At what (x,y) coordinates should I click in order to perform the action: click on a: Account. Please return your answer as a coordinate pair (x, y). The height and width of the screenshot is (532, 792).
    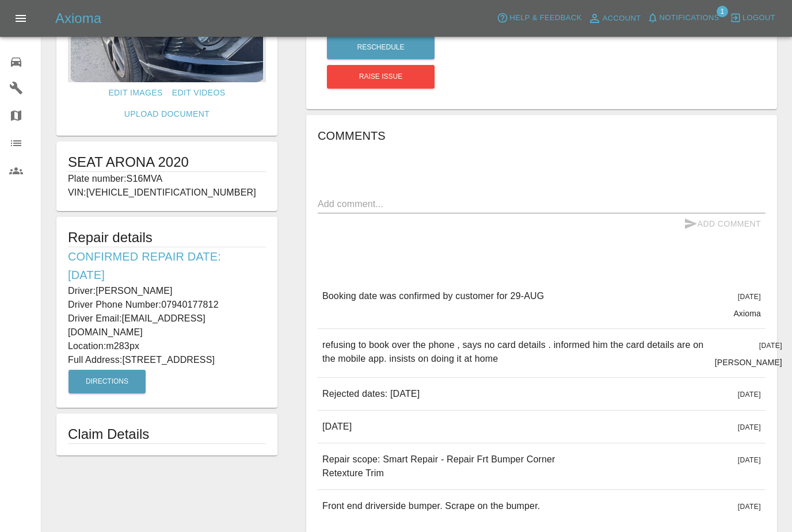
    Looking at the image, I should click on (614, 18).